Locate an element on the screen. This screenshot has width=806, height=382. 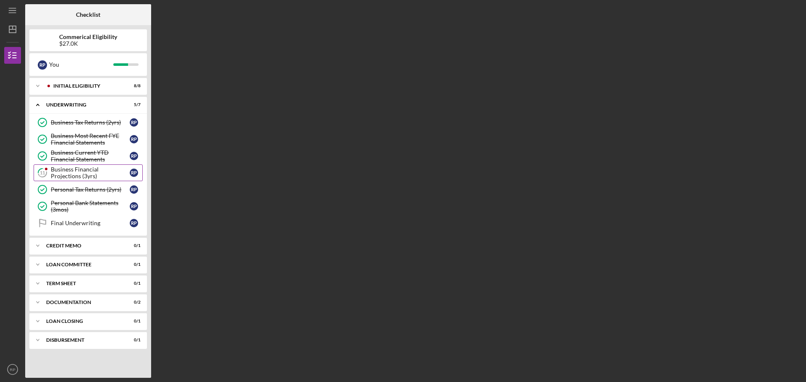
a: Personal Tax Returns (2yrs)RP is located at coordinates (88, 190).